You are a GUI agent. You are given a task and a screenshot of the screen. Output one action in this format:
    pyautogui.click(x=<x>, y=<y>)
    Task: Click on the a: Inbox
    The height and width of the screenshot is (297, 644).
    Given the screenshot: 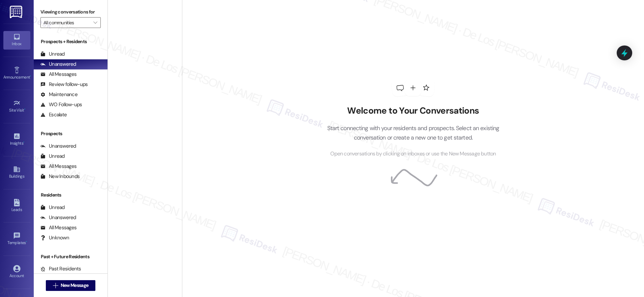 What is the action you would take?
    pyautogui.click(x=17, y=40)
    